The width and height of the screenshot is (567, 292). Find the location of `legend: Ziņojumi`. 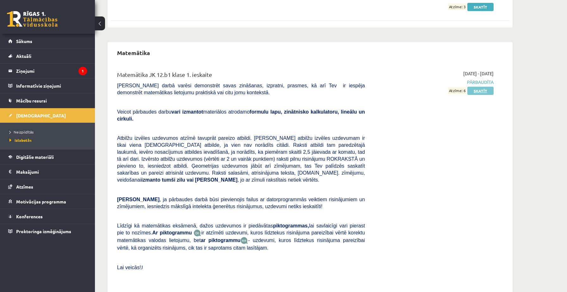

legend: Ziņojumi is located at coordinates (52, 71).